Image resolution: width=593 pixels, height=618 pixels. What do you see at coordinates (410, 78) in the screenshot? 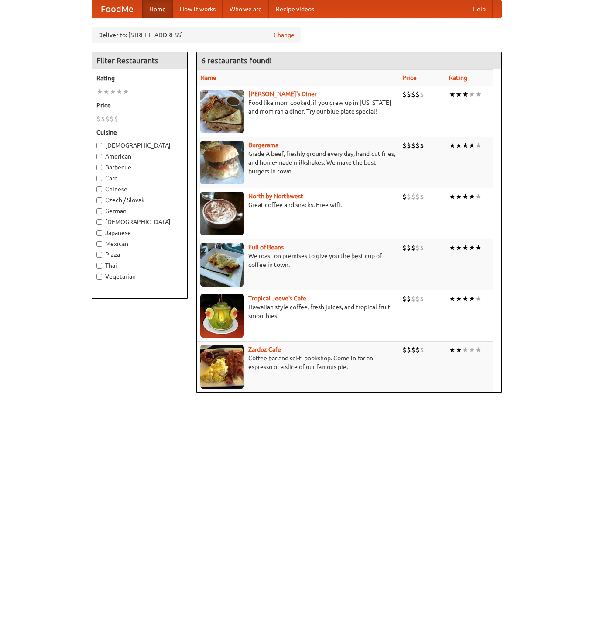
I see `a: Price` at bounding box center [410, 78].